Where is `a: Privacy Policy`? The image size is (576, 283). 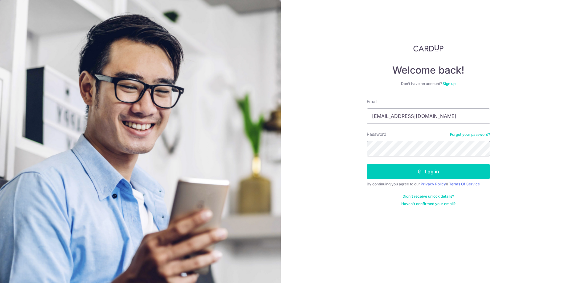
a: Privacy Policy is located at coordinates (433, 184).